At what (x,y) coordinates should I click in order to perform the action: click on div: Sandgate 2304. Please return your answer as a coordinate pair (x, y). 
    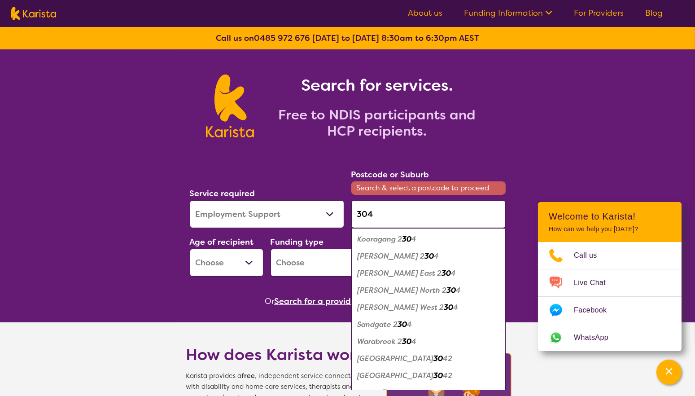
    Looking at the image, I should click on (429, 325).